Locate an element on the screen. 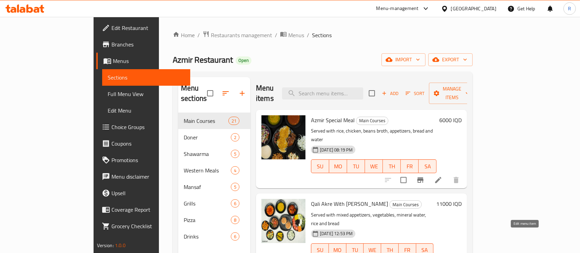  span: 5 is located at coordinates (235, 187).